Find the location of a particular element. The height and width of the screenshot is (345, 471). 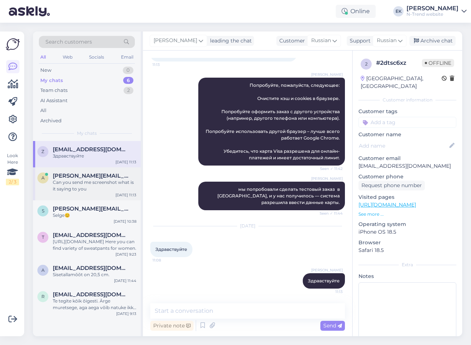

span: annika.lettens@gmail.com is located at coordinates (91, 268).